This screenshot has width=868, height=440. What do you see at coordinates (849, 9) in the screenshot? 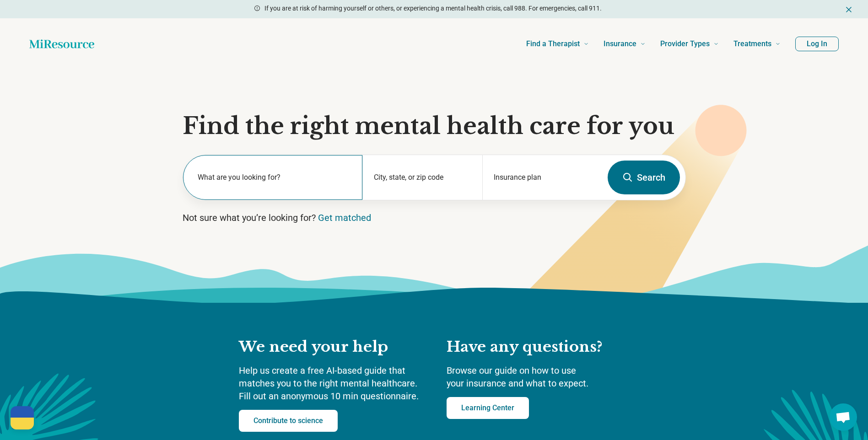
I see `button: Dismiss` at bounding box center [849, 9].